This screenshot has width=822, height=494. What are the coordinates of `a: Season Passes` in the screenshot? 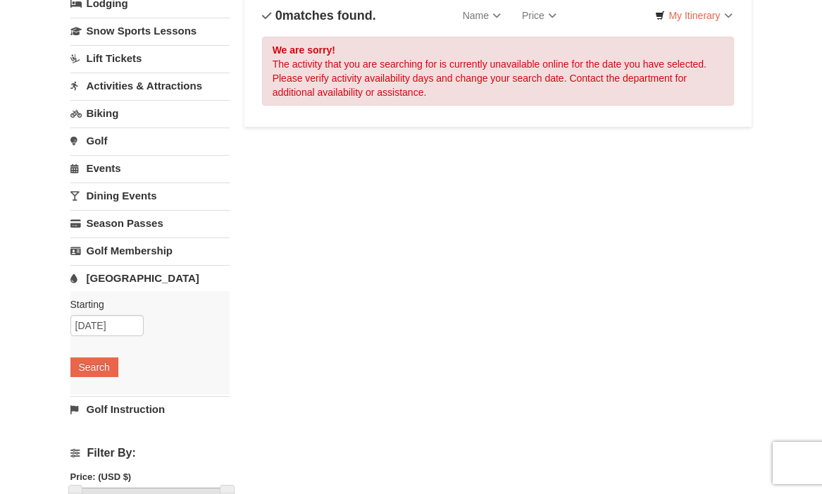 It's located at (150, 223).